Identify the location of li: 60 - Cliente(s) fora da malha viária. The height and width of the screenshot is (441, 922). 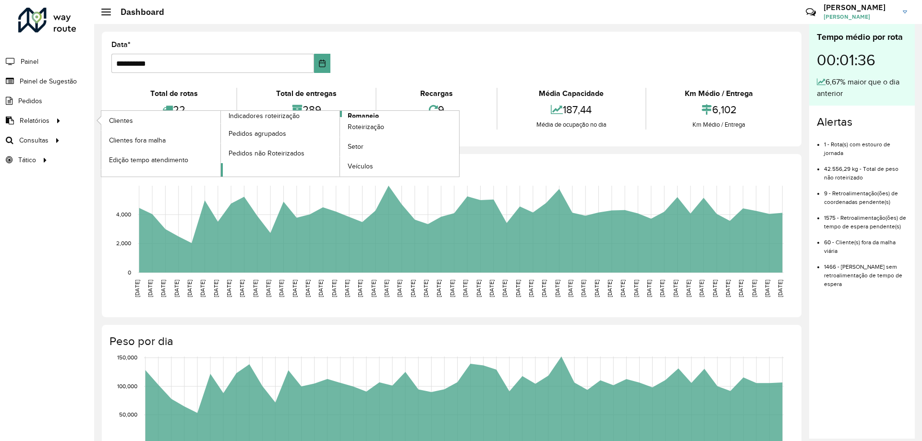
(865, 243).